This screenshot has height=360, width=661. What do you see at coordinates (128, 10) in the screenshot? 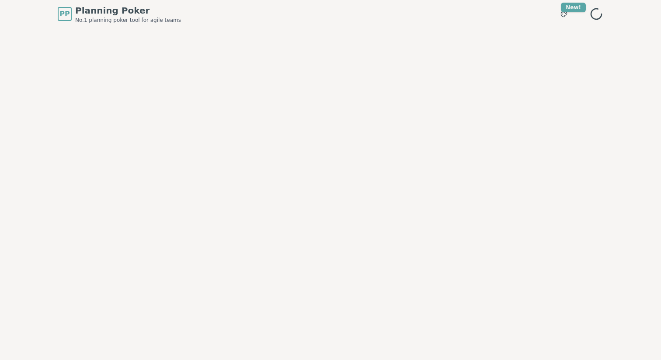
I see `span: Planning Poker` at bounding box center [128, 10].